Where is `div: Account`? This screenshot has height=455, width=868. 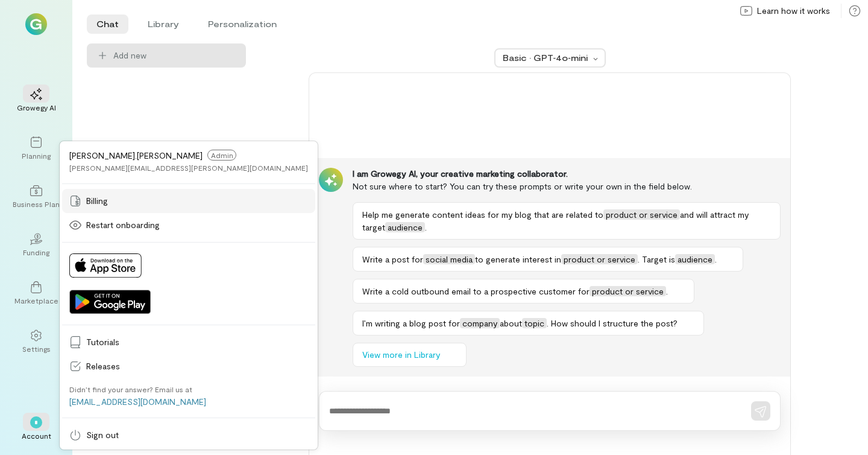 div: Account is located at coordinates (36, 435).